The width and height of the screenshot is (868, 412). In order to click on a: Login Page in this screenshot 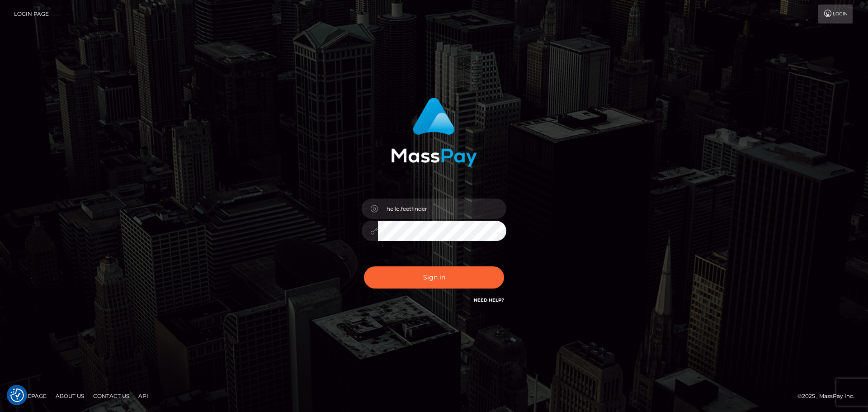, I will do `click(31, 14)`.